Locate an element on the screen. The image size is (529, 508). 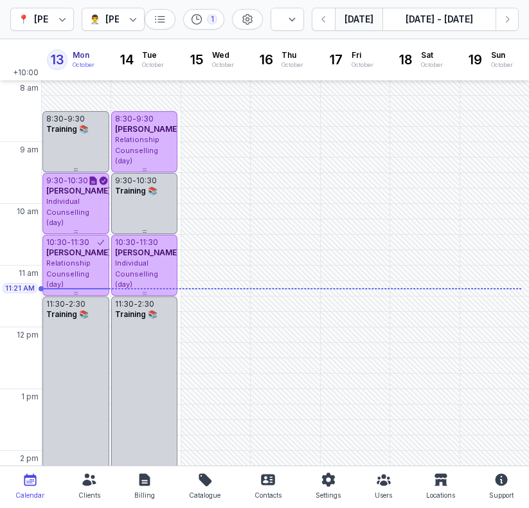
span: 2 pm is located at coordinates (29, 459).